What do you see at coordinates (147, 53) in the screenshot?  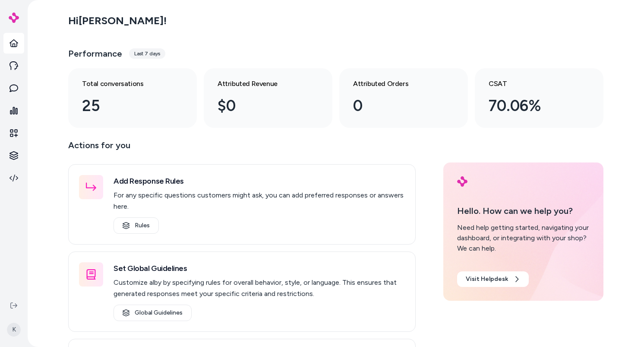 I see `div: Last 7 days` at bounding box center [147, 53].